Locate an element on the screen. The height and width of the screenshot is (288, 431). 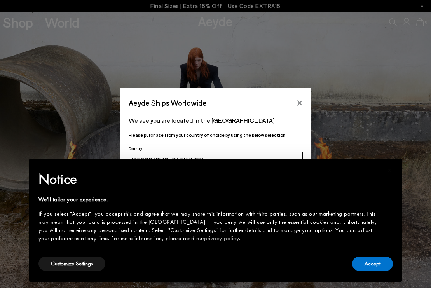
p: Please purchase from your country of choice by using the below selection: is located at coordinates (215, 135).